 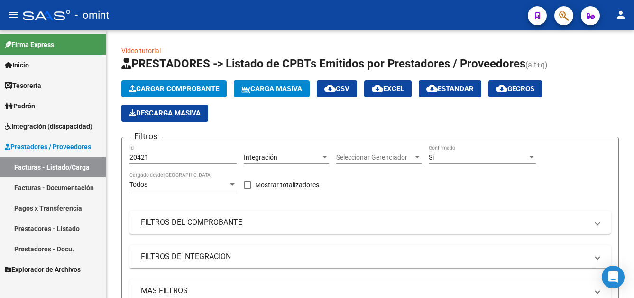 What do you see at coordinates (370, 256) in the screenshot?
I see `mat-expansion-panel-header: FILTROS DE INTEGRACION` at bounding box center [370, 256].